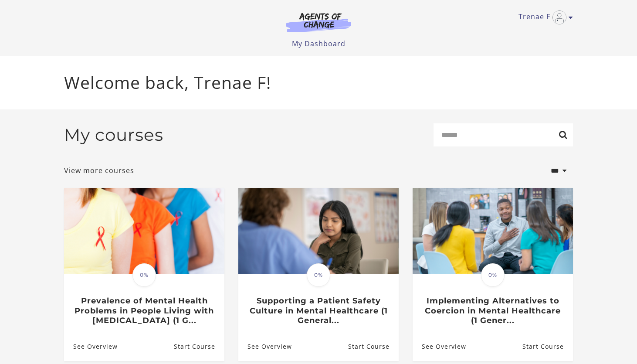 Image resolution: width=637 pixels, height=364 pixels. Describe the element at coordinates (548, 346) in the screenshot. I see `a: Implementing Alternatives to Coercion in Mental Healthcare (1 Gener...: Resume Course` at that location.